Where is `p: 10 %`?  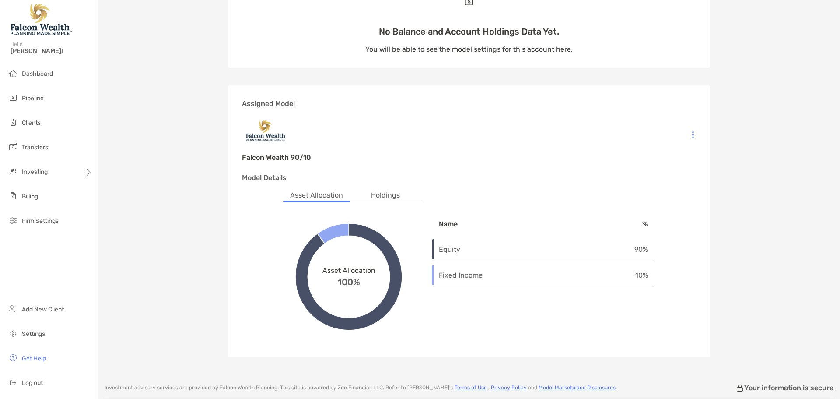
p: 10 % is located at coordinates (627, 275).